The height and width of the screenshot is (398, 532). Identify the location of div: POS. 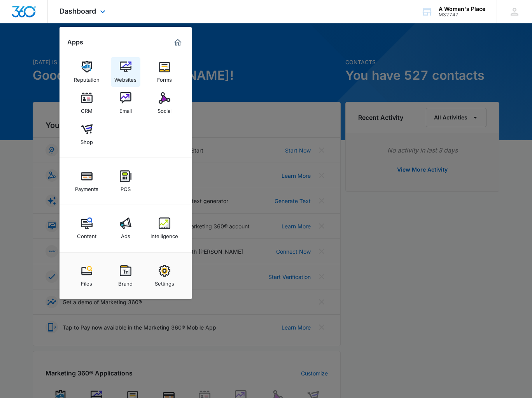
(125, 187).